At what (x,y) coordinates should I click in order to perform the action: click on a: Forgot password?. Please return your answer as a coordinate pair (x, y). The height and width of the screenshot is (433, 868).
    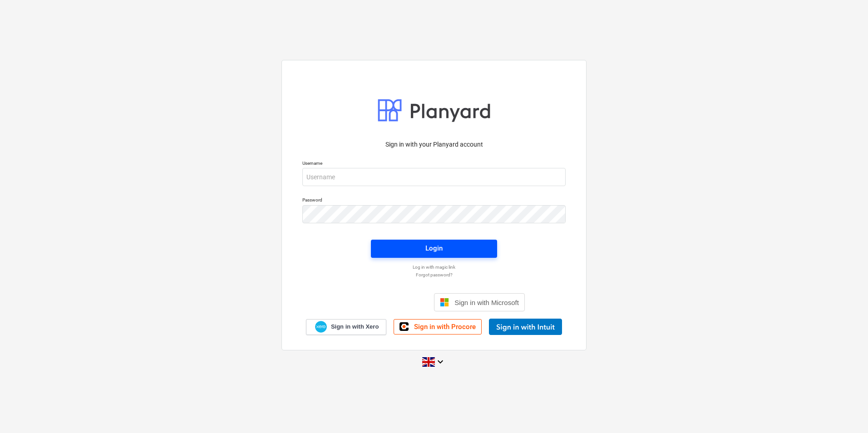
    Looking at the image, I should click on (434, 275).